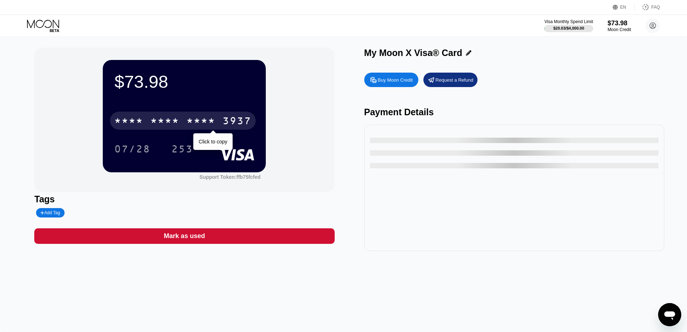 This screenshot has width=687, height=332. I want to click on div: Add Tag, so click(50, 212).